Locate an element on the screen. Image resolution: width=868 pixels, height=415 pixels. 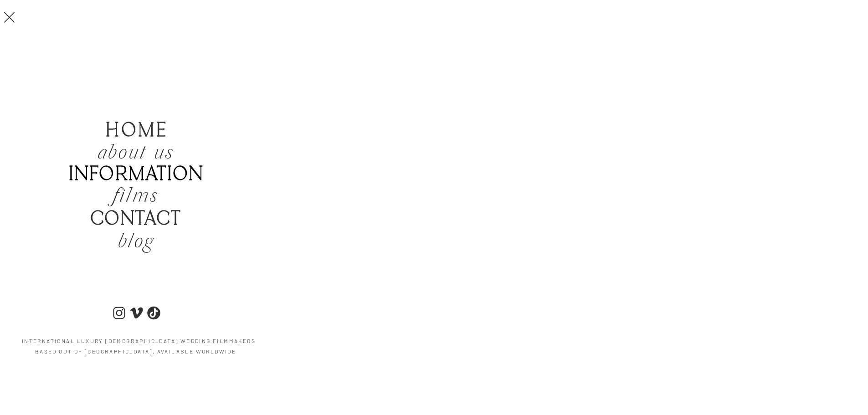
b: Contact is located at coordinates (136, 219).